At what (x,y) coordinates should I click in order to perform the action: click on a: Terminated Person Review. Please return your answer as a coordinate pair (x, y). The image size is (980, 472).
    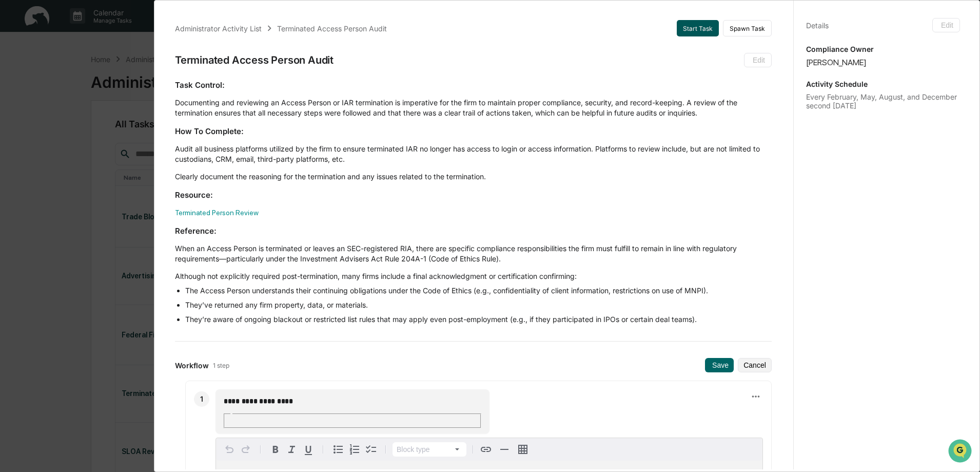
    Looking at the image, I should click on (216, 212).